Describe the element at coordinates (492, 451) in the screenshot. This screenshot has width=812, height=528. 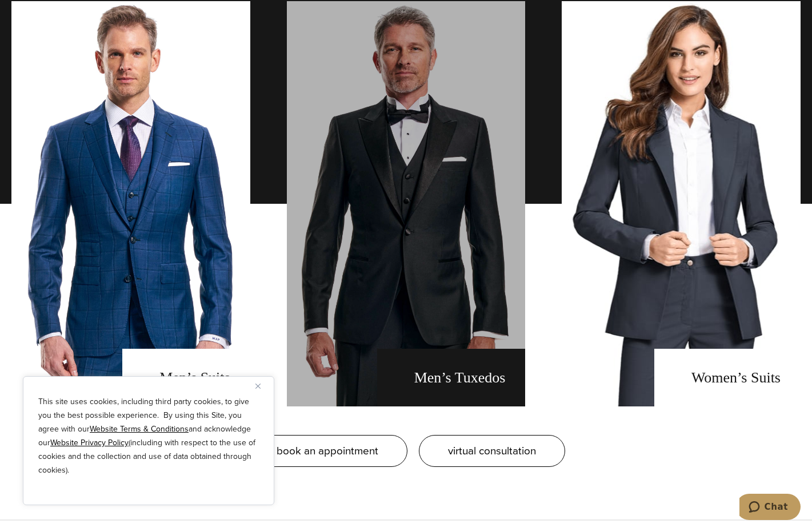
I see `a: virtual consultation` at that location.